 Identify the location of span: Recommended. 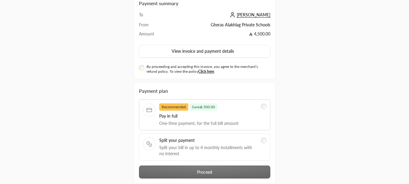
(174, 107).